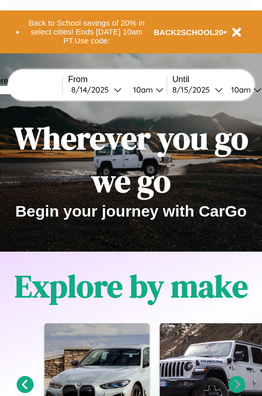 This screenshot has height=396, width=262. Describe the element at coordinates (131, 286) in the screenshot. I see `h1: Explore by make` at that location.